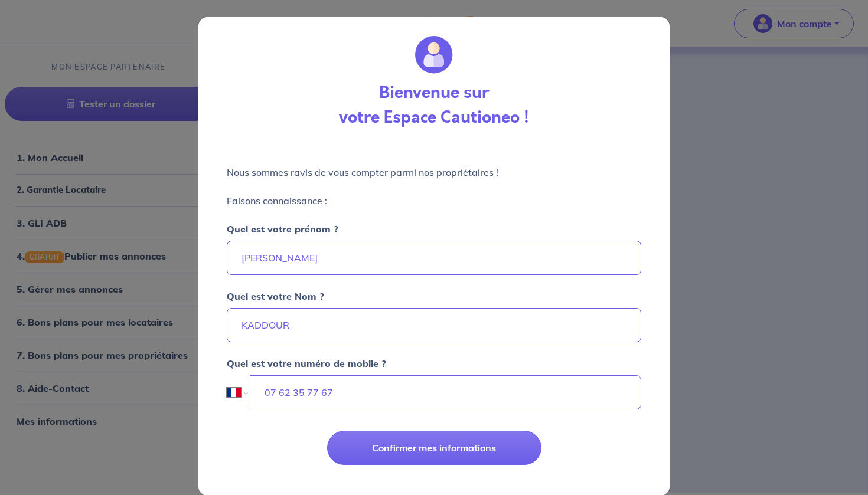 The height and width of the screenshot is (495, 868). I want to click on input: Ex : 06 06 06 06 06, so click(445, 392).